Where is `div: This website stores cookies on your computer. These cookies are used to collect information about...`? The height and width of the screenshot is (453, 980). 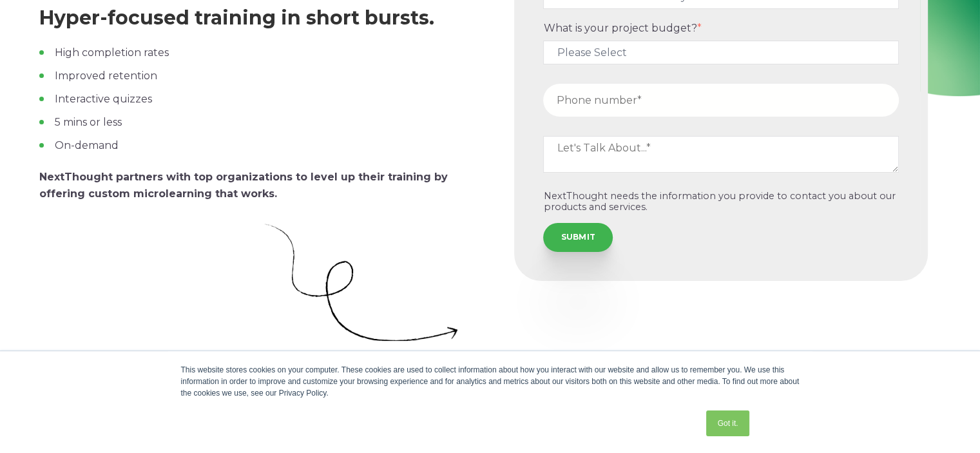 div: This website stores cookies on your computer. These cookies are used to collect information about... is located at coordinates (490, 382).